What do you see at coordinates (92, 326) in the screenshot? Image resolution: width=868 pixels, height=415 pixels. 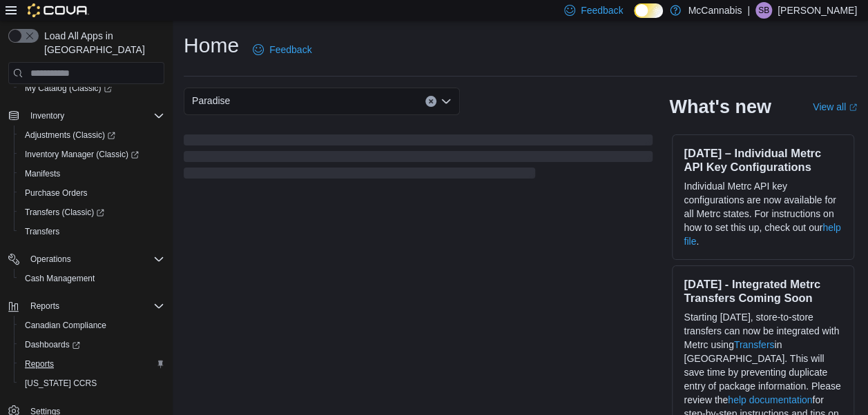 I see `button: Canadian Compliance` at bounding box center [92, 326].